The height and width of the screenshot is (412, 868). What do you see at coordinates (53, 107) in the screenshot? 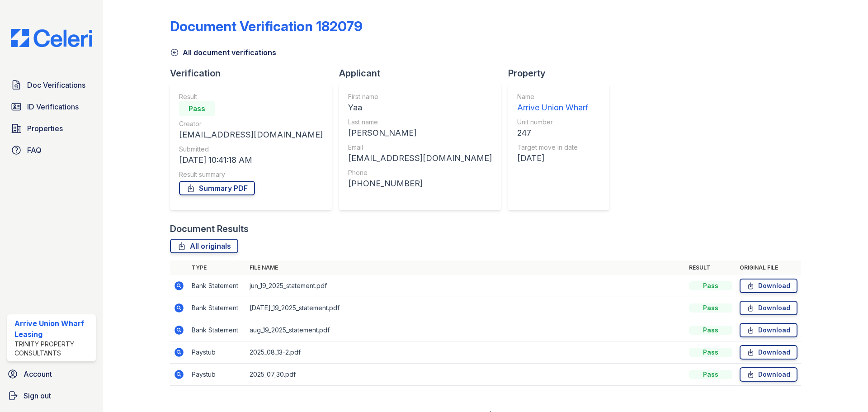
I see `span: ID Verifications` at bounding box center [53, 107].